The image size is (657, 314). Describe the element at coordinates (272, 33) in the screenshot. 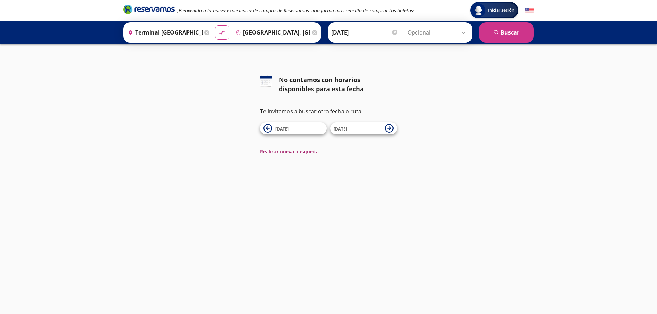

I see `input: Buscar Destino` at that location.